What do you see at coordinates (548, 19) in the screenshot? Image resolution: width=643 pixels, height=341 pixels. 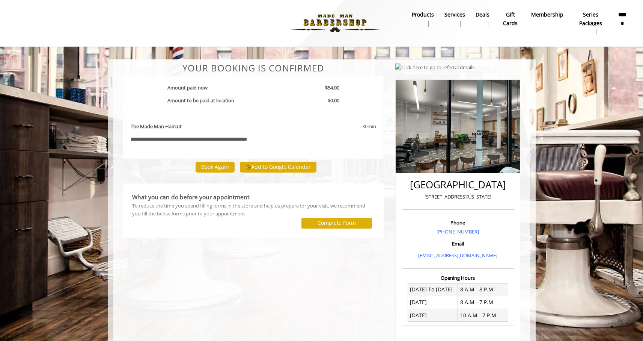 I see `a: MembershipMembership` at bounding box center [548, 19].